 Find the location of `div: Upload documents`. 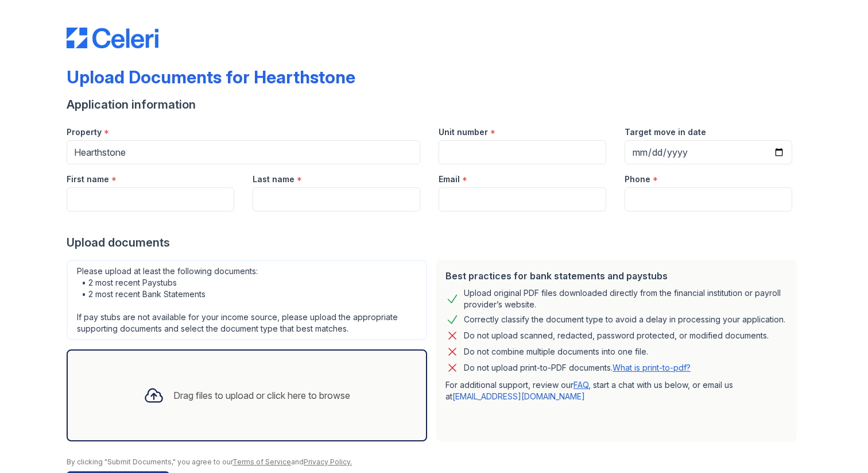

div: Upload documents is located at coordinates (434, 242).